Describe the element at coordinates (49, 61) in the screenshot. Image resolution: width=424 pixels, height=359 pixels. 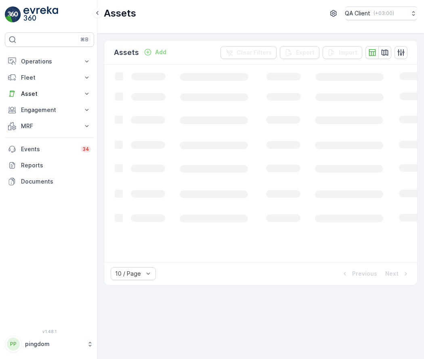
I see `p: Operations` at that location.